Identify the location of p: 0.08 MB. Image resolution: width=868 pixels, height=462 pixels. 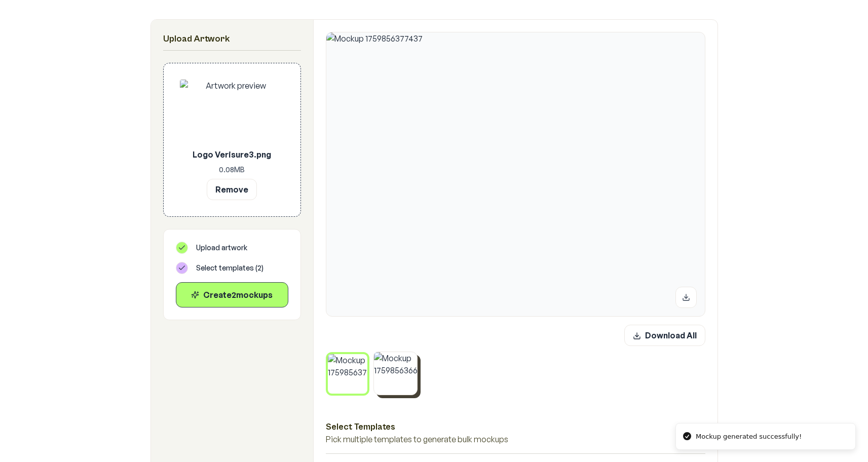
(232, 170).